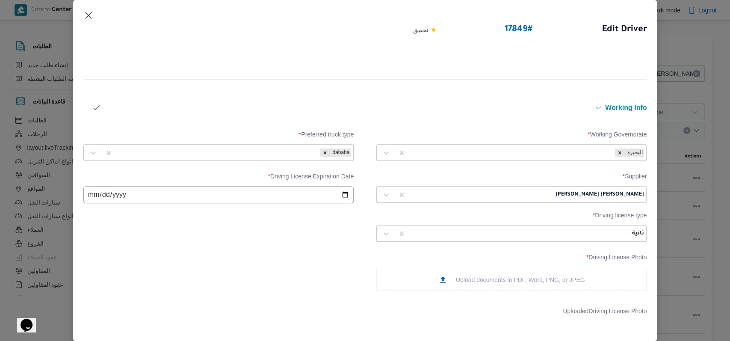 This screenshot has width=730, height=341. I want to click on input: DD/MM/YYY, so click(218, 194).